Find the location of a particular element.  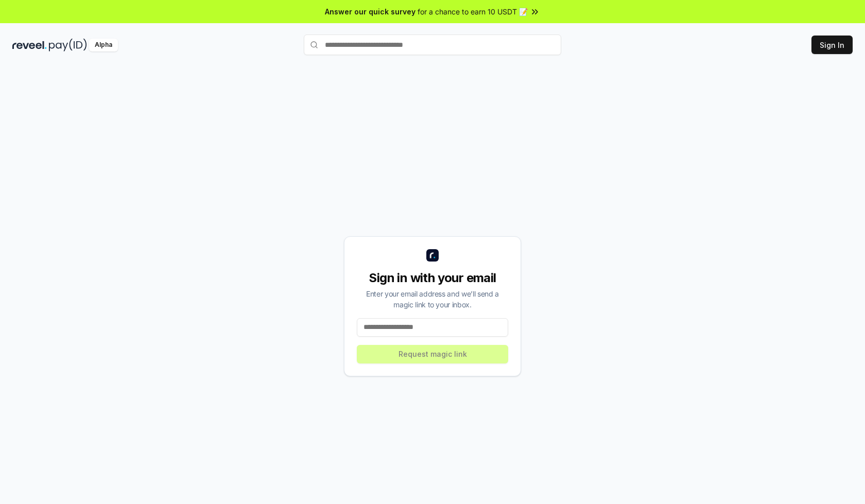

div: Alpha is located at coordinates (103, 45).